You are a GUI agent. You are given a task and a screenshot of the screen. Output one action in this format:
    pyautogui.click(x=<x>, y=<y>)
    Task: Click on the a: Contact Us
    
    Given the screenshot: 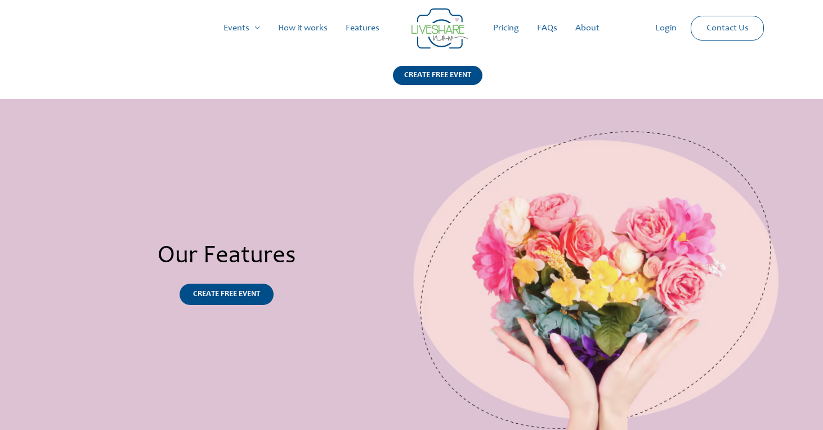 What is the action you would take?
    pyautogui.click(x=728, y=28)
    